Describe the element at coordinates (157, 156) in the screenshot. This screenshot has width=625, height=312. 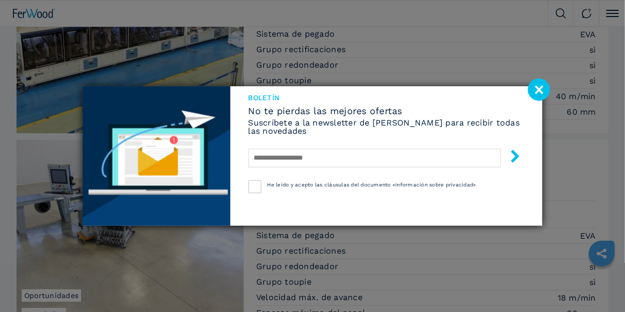
I see `img: Newsletter image` at that location.